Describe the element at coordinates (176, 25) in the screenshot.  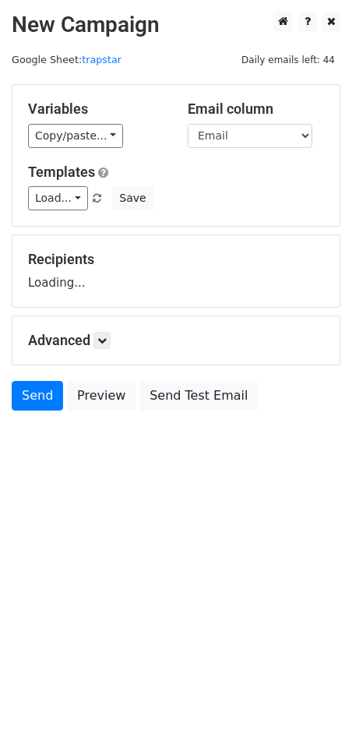
I see `h2: New Campaign` at that location.